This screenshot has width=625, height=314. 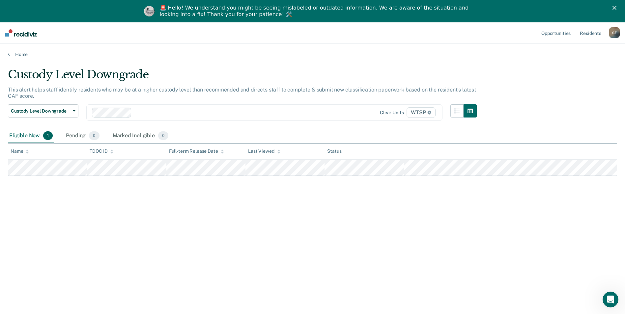 What do you see at coordinates (556, 33) in the screenshot?
I see `a: Opportunities` at bounding box center [556, 33].